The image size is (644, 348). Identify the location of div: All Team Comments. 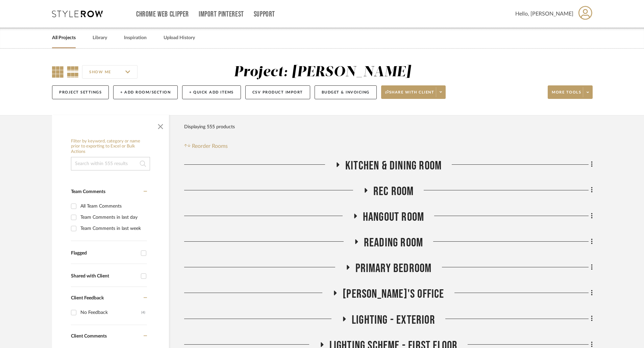
(113, 206).